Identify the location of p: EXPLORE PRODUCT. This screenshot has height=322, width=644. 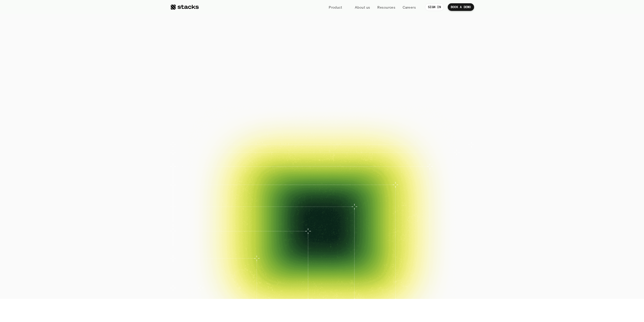
(346, 113).